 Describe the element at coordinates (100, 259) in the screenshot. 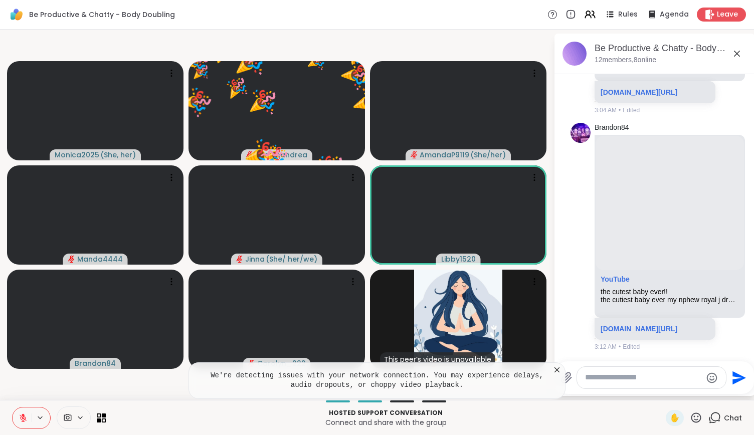

I see `span: Manda4444` at that location.